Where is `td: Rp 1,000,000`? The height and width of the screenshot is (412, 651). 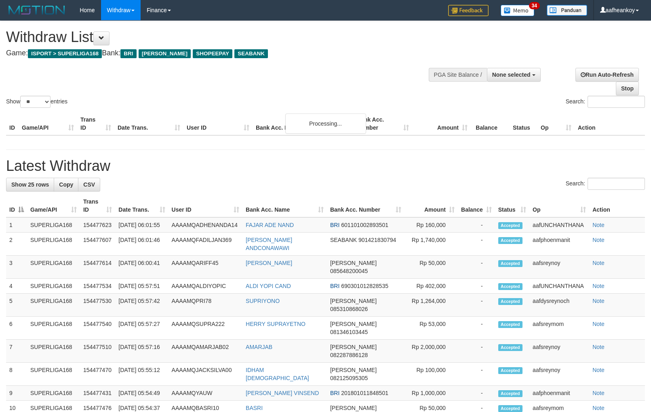 td: Rp 1,000,000 is located at coordinates (431, 393).